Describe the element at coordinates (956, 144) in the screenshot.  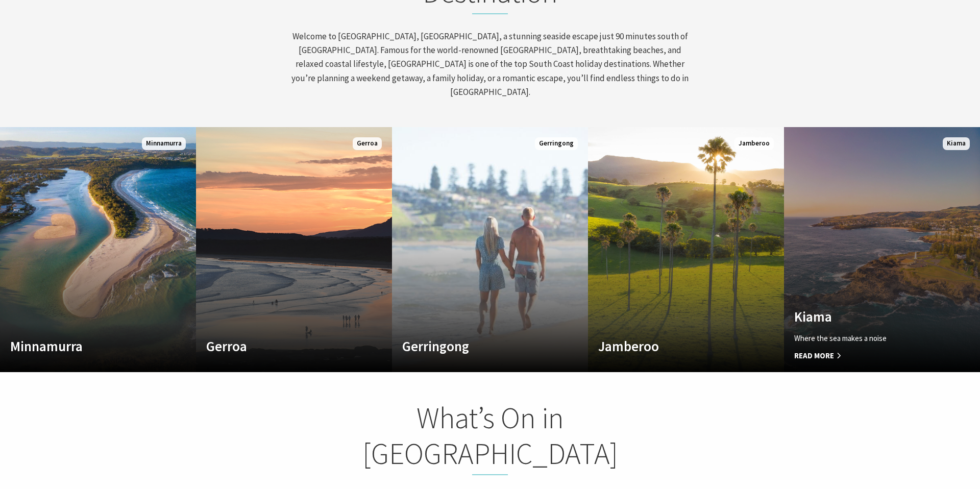
I see `span: Kiama` at that location.